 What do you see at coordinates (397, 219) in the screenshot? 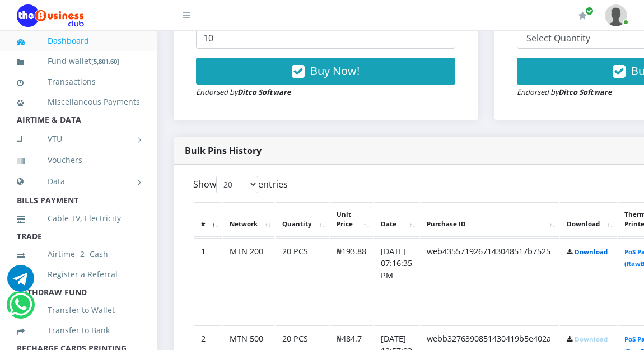
I see `th: Date: activate to sort column ascending` at bounding box center [397, 219].